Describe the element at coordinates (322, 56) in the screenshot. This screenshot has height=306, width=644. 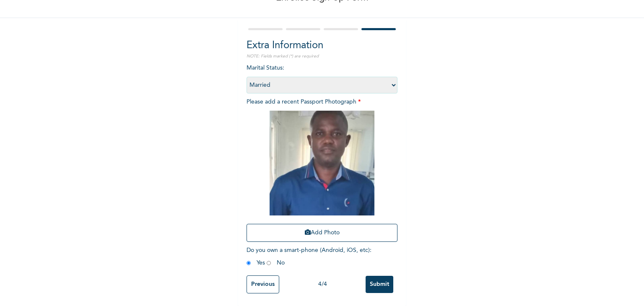
I see `p: NOTE: Fields marked (*) are required` at that location.